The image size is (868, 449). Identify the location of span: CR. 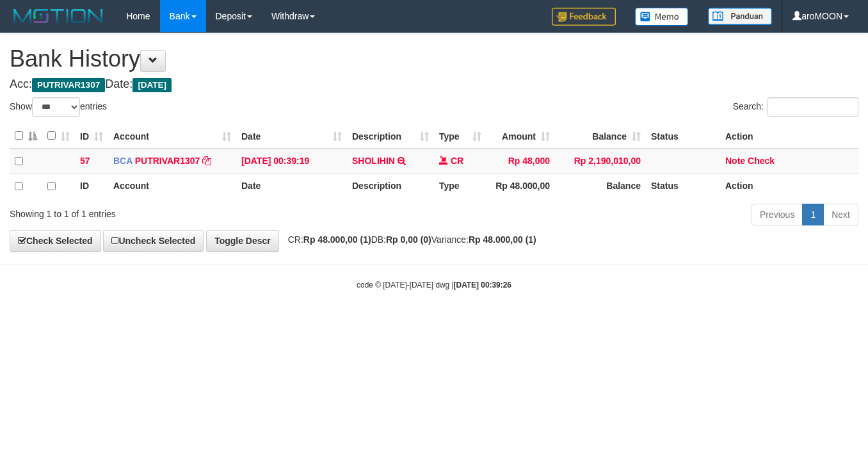
(457, 161).